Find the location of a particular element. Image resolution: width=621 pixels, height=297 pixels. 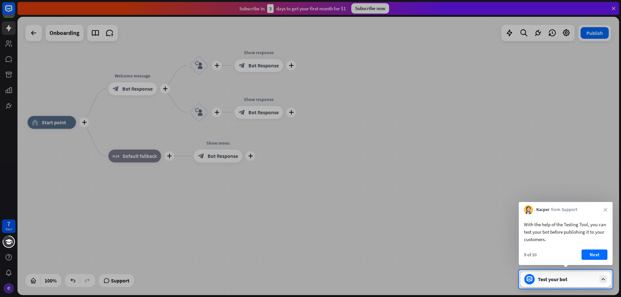

div: With the help of the Testing Tool, you can test your bot before publishing it to your customers. is located at coordinates (566, 232).